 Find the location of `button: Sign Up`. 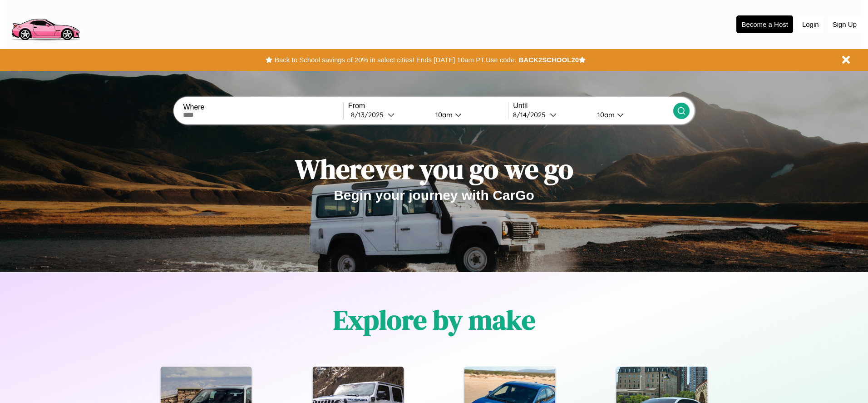

button: Sign Up is located at coordinates (845, 24).